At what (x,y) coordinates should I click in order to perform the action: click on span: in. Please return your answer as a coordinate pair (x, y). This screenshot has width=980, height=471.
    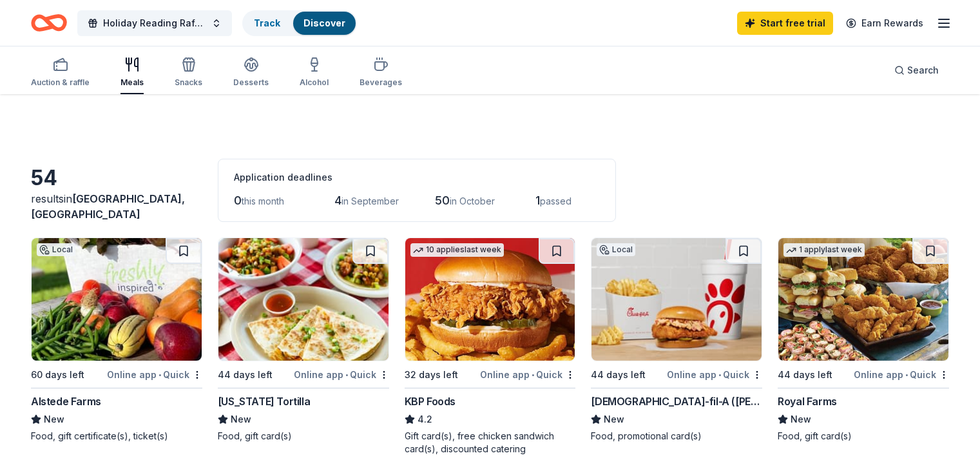
    Looking at the image, I should click on (107, 206).